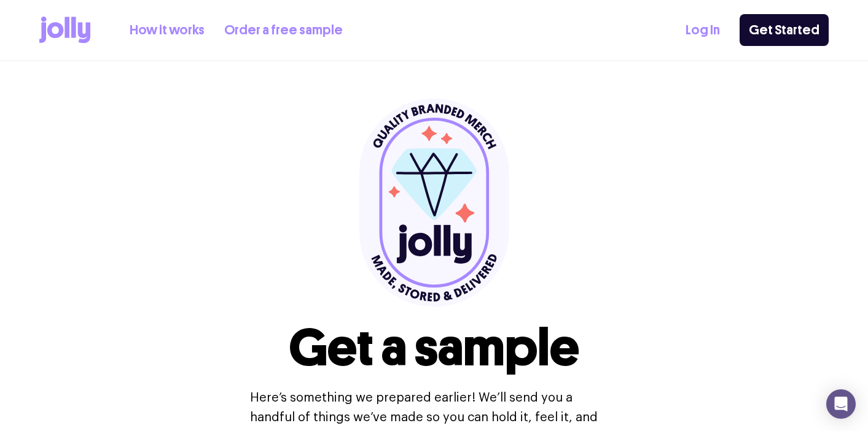 Image resolution: width=868 pixels, height=431 pixels. I want to click on a: How it works, so click(167, 30).